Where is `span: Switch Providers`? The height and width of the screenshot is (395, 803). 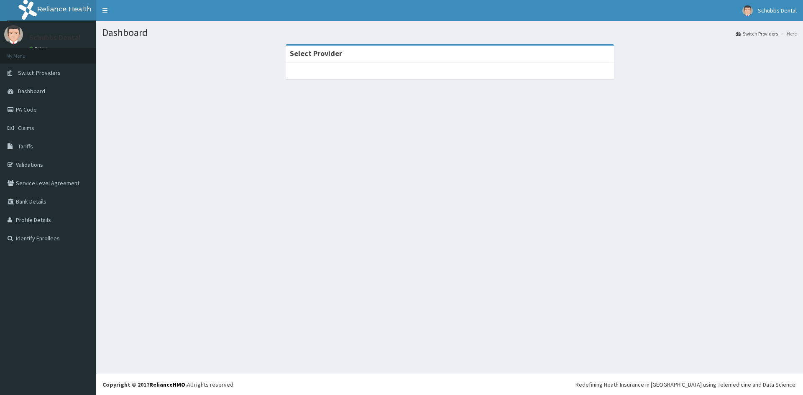 span: Switch Providers is located at coordinates (39, 73).